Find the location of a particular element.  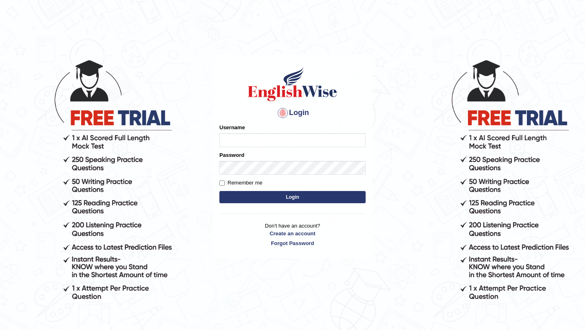

label: Remember me is located at coordinates (241, 183).